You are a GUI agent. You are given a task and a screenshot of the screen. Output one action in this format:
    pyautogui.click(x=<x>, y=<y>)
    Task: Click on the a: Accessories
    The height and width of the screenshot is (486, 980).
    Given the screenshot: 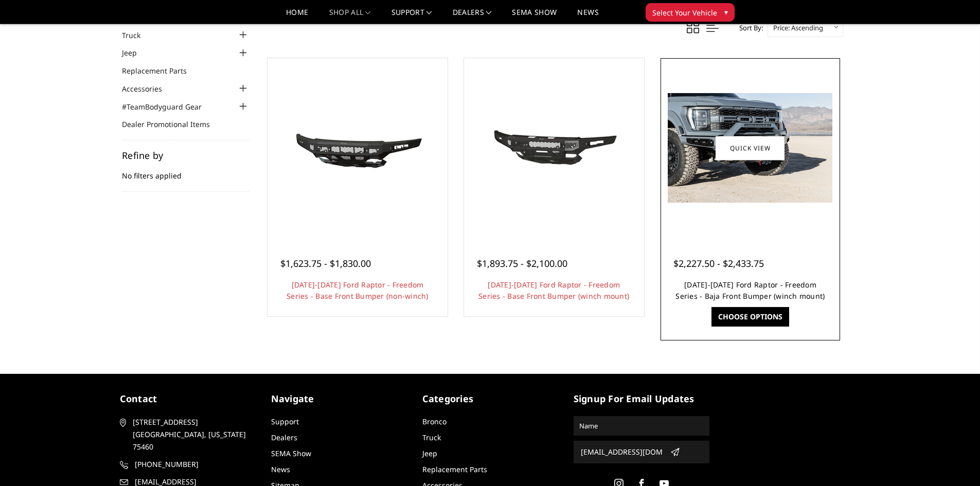 What is the action you would take?
    pyautogui.click(x=148, y=88)
    